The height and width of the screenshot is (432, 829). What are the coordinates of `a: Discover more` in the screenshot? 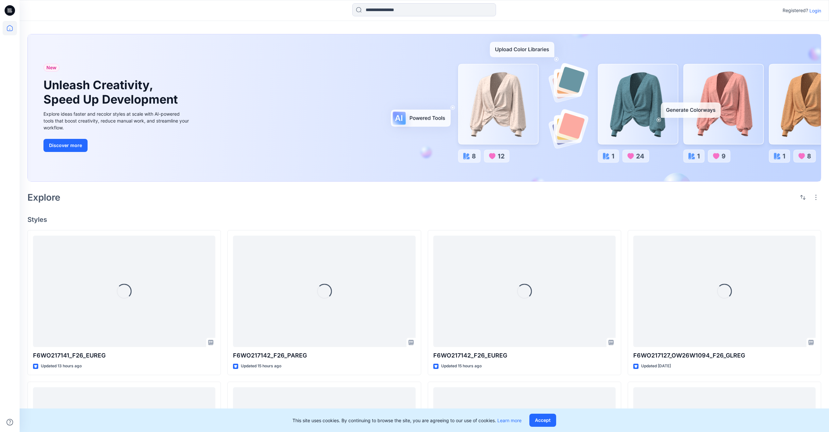 It's located at (117, 145).